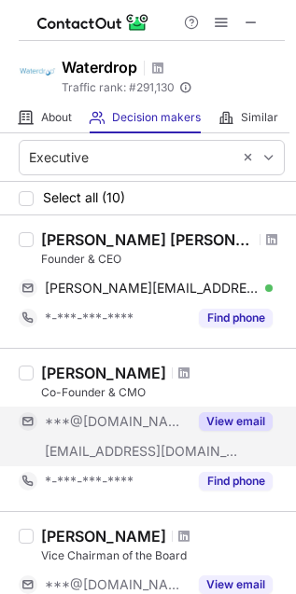 Image resolution: width=296 pixels, height=594 pixels. Describe the element at coordinates (56, 118) in the screenshot. I see `span: About` at that location.